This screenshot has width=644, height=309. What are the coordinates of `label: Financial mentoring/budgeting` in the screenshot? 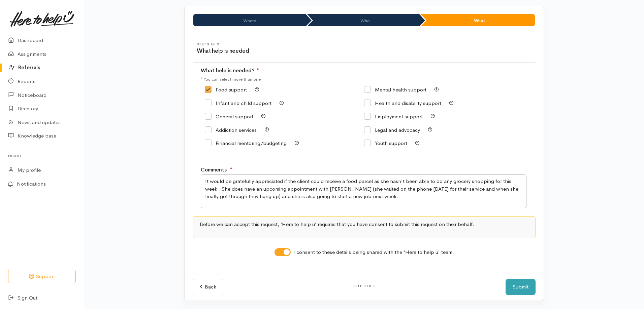 It's located at (246, 143).